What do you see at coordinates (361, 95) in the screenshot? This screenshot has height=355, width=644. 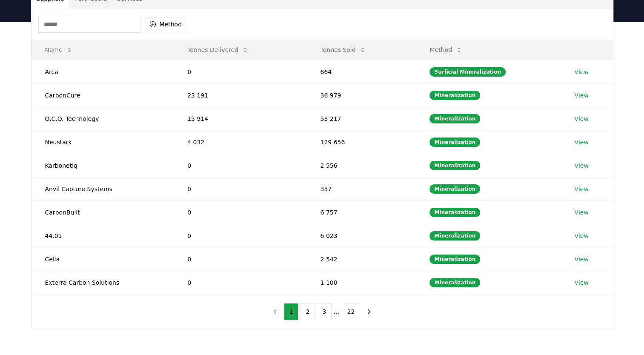 I see `td: 36 979` at bounding box center [361, 95].